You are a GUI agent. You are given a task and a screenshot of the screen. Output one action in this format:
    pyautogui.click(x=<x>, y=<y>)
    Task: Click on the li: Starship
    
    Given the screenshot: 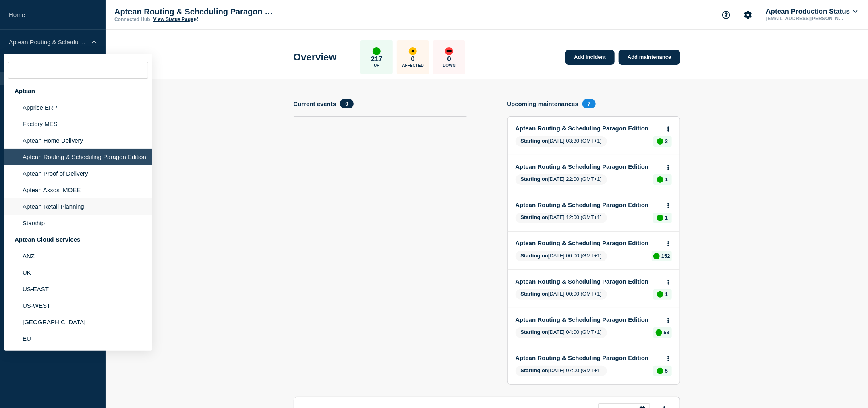 What is the action you would take?
    pyautogui.click(x=78, y=222)
    